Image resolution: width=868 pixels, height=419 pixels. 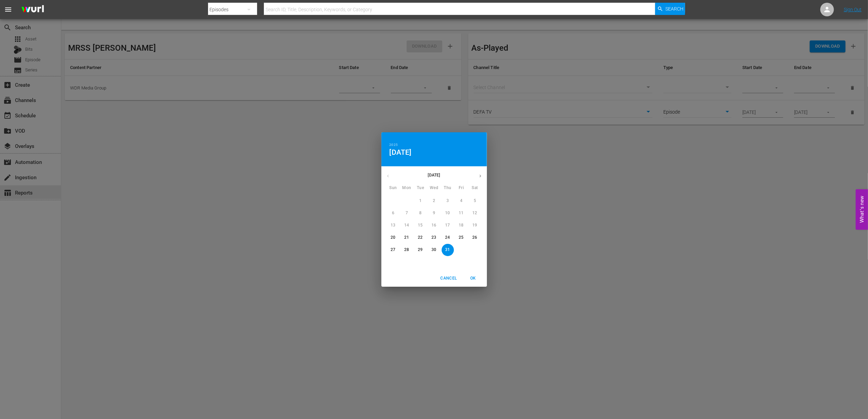 What do you see at coordinates (407, 237) in the screenshot?
I see `p: 21` at bounding box center [407, 237].